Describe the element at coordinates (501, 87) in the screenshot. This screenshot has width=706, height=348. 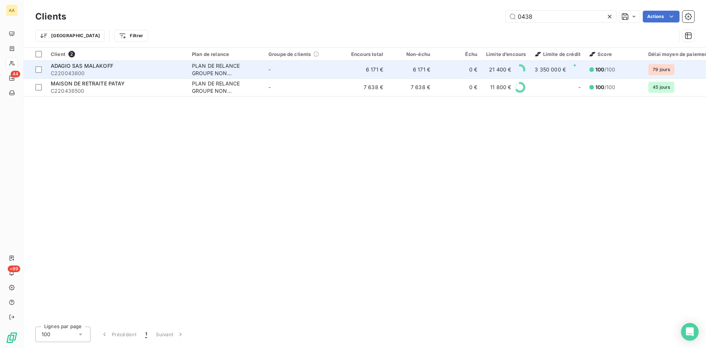
I see `span: 11 800 €` at that location.